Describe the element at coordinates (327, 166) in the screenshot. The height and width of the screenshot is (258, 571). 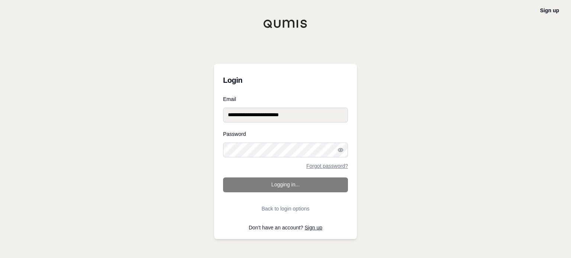
I see `a: Forgot password?` at that location.